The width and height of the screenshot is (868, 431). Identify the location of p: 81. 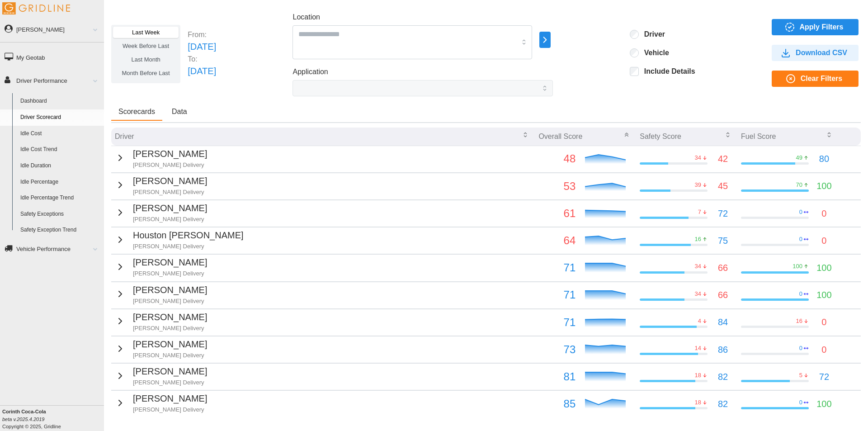
(557, 377).